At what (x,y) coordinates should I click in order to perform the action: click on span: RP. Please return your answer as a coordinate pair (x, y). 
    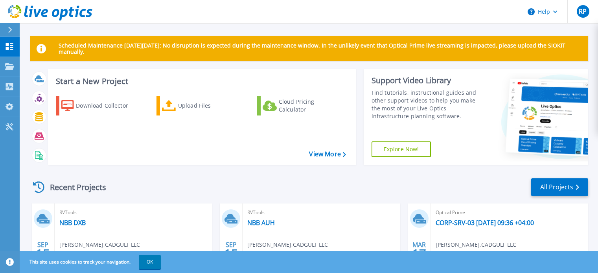
    Looking at the image, I should click on (582, 11).